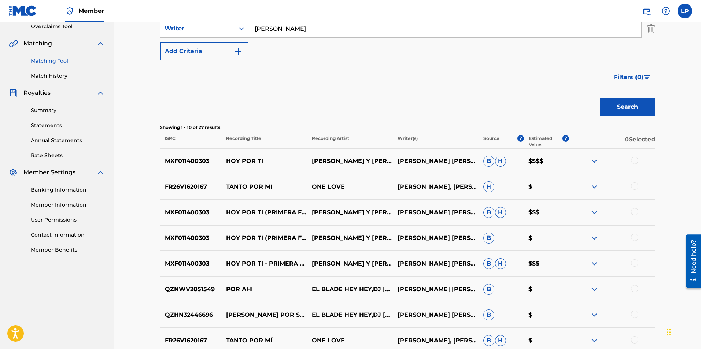 This screenshot has height=349, width=701. I want to click on a: Matching Tool, so click(68, 61).